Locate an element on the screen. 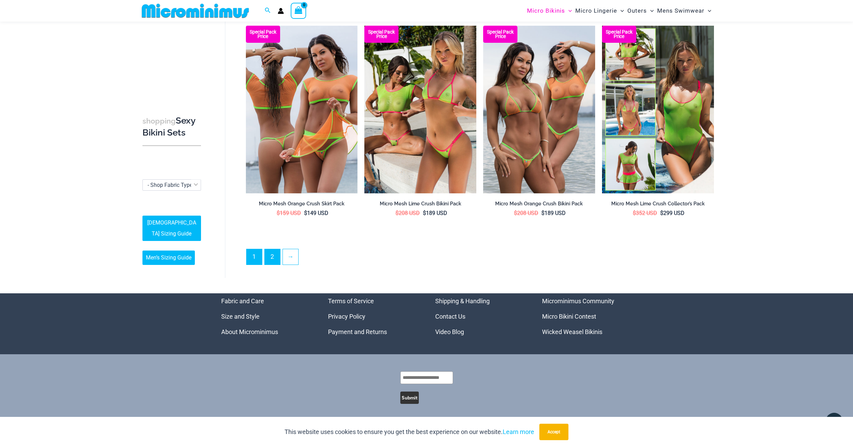  a: Micro Mesh Orange Crush Skirt Pack is located at coordinates (302, 205).